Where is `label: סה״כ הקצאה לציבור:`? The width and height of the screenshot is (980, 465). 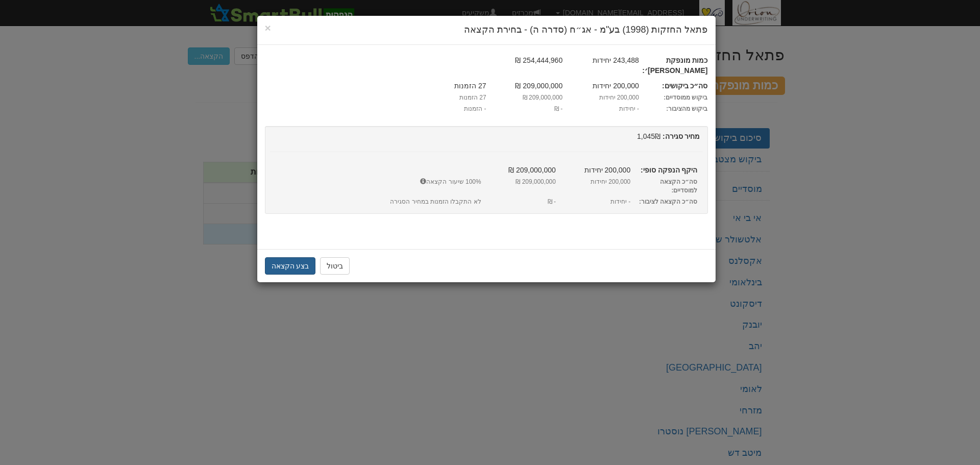 label: סה״כ הקצאה לציבור: is located at coordinates (668, 202).